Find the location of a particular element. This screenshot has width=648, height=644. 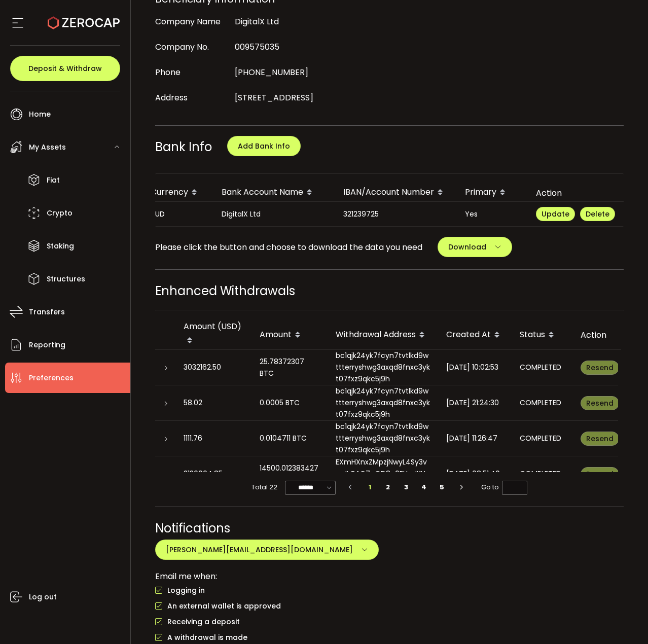

span: Download is located at coordinates (467, 247).